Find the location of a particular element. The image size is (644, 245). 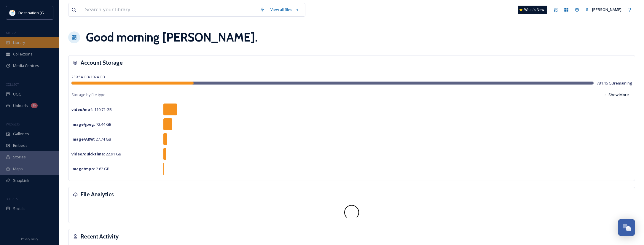

h3: File Analytics is located at coordinates (97, 194).